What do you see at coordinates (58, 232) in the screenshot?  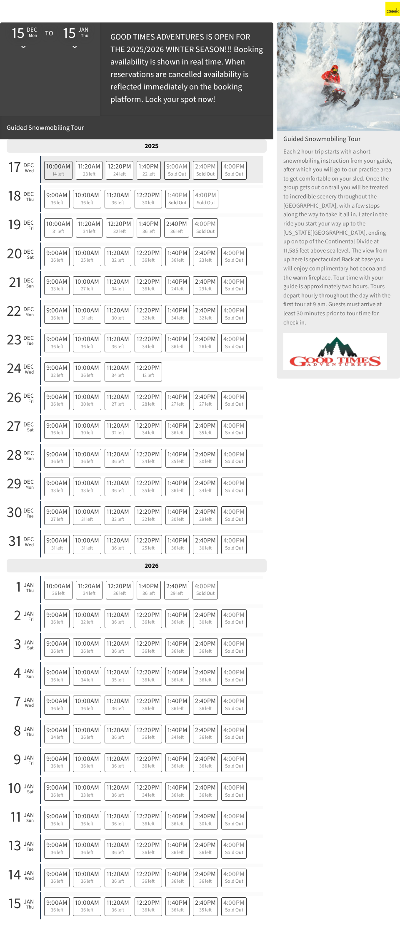 I see `span: 31 left` at bounding box center [58, 232].